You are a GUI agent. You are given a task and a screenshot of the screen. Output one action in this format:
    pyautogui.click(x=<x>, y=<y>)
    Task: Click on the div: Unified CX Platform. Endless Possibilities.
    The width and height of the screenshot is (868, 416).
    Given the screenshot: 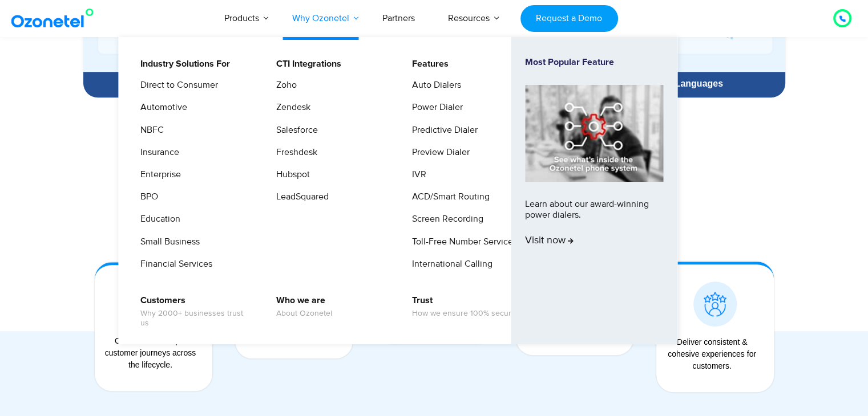 What is the action you would take?
    pyautogui.click(x=434, y=159)
    